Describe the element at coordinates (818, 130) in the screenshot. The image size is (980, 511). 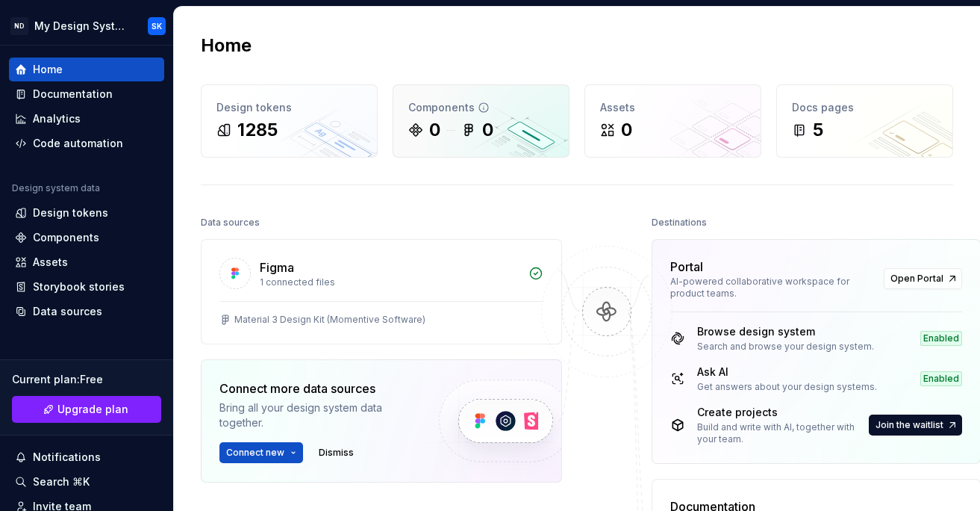
I see `div: 5` at that location.